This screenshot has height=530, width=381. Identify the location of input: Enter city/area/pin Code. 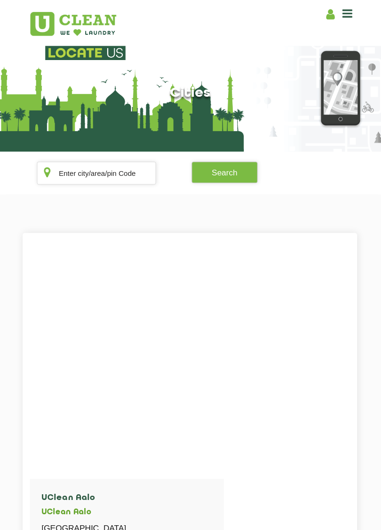
(97, 172).